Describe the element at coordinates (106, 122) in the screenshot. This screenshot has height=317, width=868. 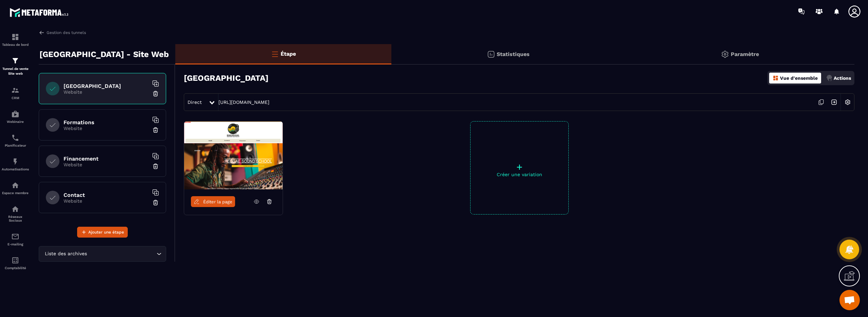
I see `h6: Formations` at that location.